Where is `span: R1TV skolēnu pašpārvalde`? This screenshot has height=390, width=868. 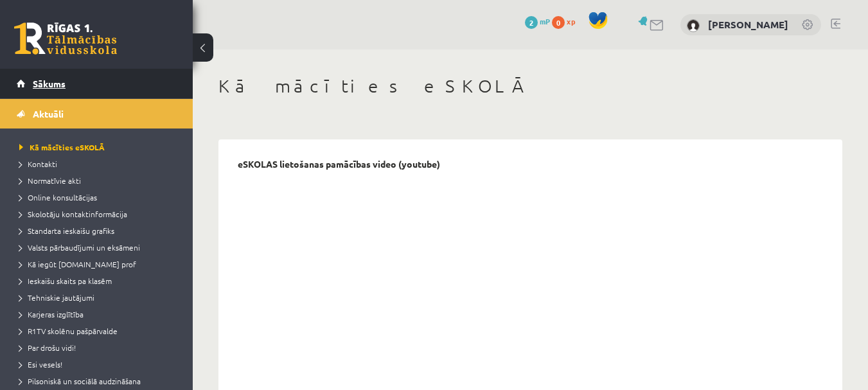
span: R1TV skolēnu pašpārvalde is located at coordinates (68, 331).